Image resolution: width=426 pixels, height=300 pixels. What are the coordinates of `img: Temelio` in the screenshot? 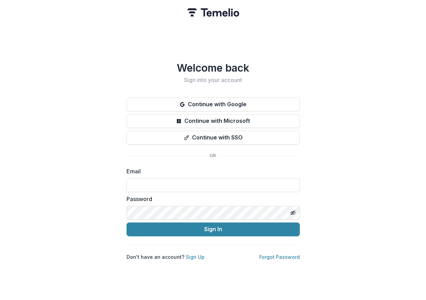 It's located at (213, 12).